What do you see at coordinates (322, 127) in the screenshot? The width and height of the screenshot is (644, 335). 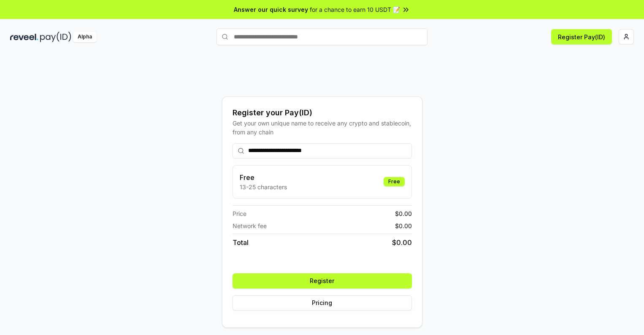 I see `div: Get your own unique name to receive any crypto and stablecoin, from any chain` at bounding box center [322, 127].